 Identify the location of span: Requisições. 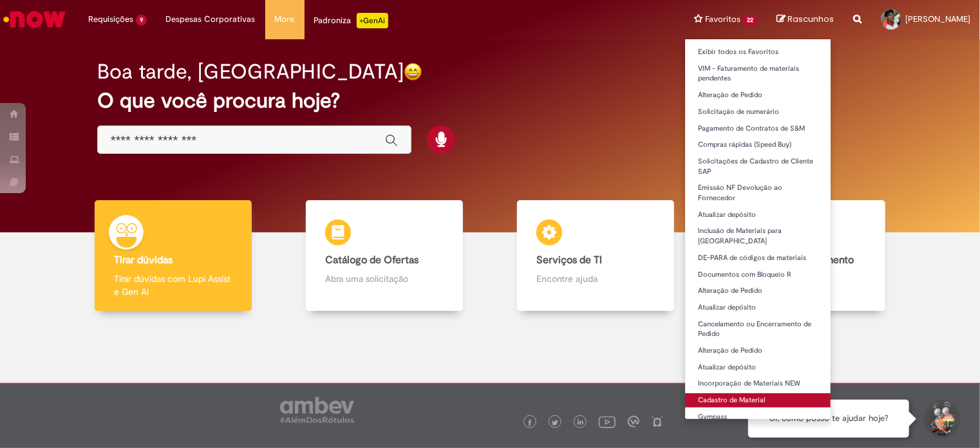
(111, 19).